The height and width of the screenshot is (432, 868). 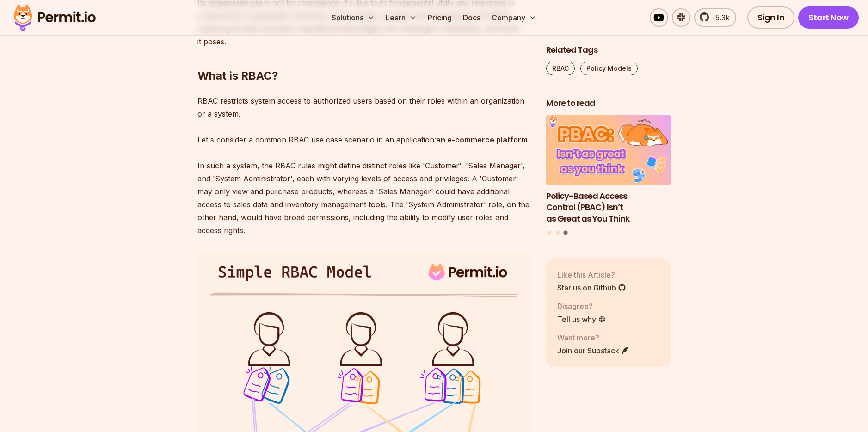 What do you see at coordinates (770, 17) in the screenshot?
I see `a: Sign In` at bounding box center [770, 17].